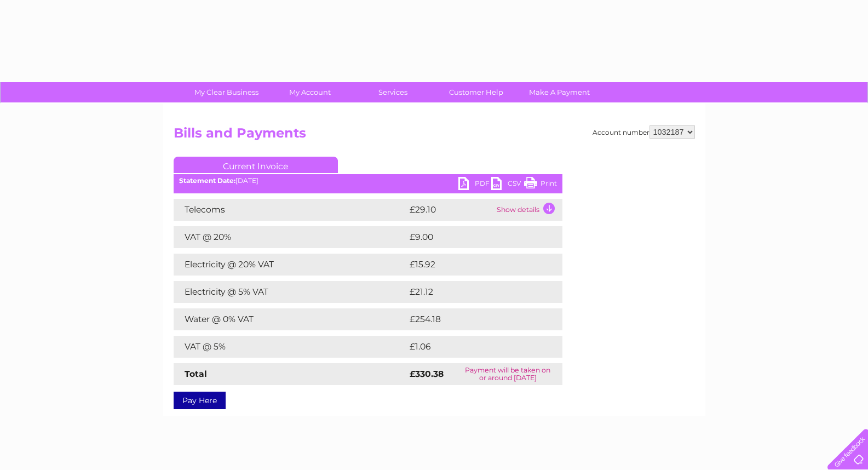 This screenshot has width=868, height=470. Describe the element at coordinates (256, 165) in the screenshot. I see `a: Current Invoice` at that location.